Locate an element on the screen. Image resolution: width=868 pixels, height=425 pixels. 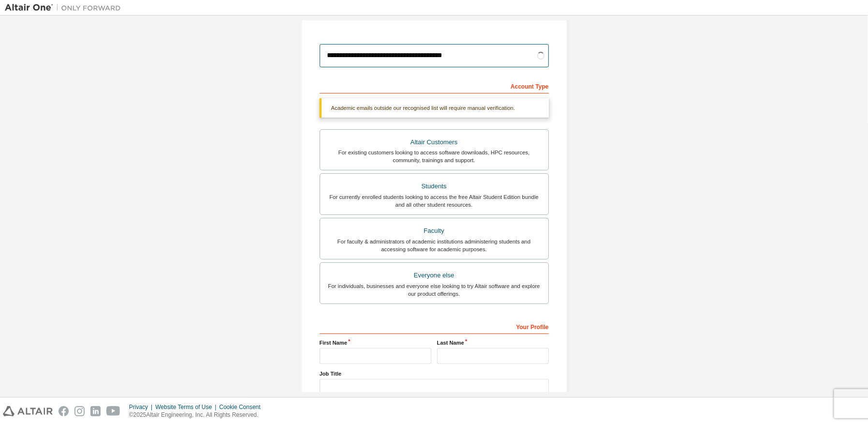
div: Academic emails outside our recognised list will require manual verification. is located at coordinates (434, 108).